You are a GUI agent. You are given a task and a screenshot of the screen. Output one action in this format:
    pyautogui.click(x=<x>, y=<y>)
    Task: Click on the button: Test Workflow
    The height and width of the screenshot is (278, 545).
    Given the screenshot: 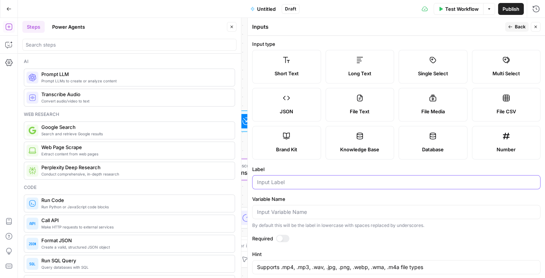 What is the action you would take?
    pyautogui.click(x=458, y=9)
    